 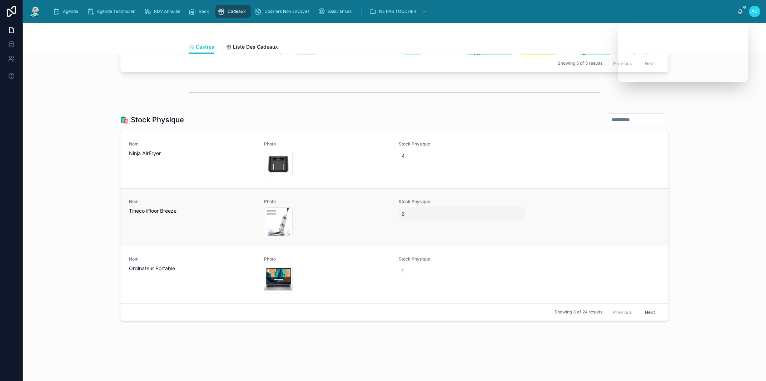 I want to click on span: RDV Annulés, so click(x=167, y=11).